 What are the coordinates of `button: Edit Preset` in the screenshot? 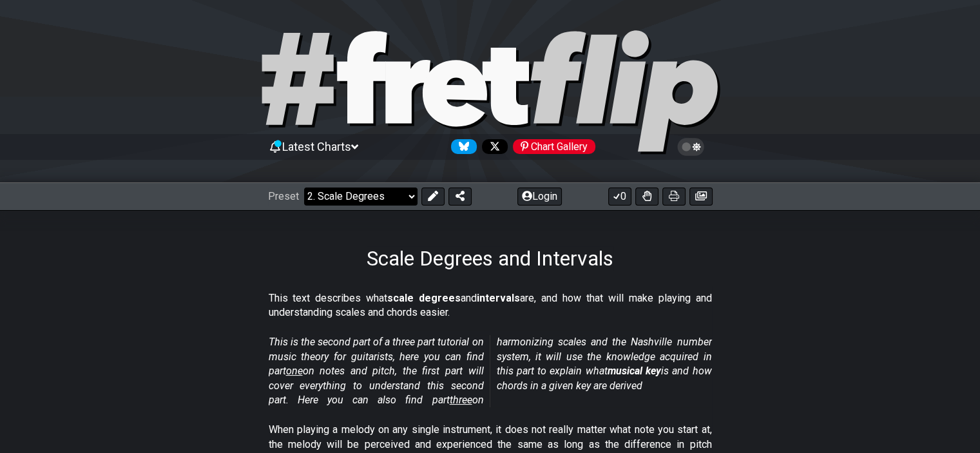 It's located at (433, 197).